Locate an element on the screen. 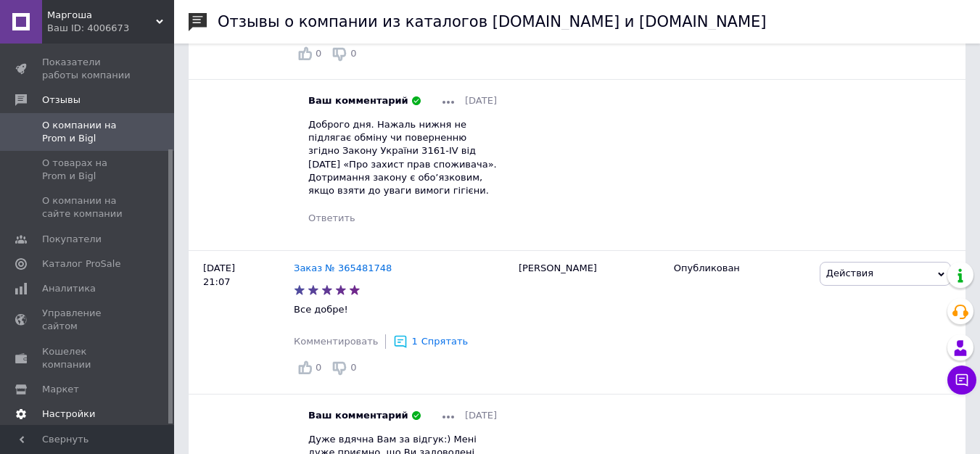 This screenshot has height=454, width=980. span: Маргоша is located at coordinates (101, 15).